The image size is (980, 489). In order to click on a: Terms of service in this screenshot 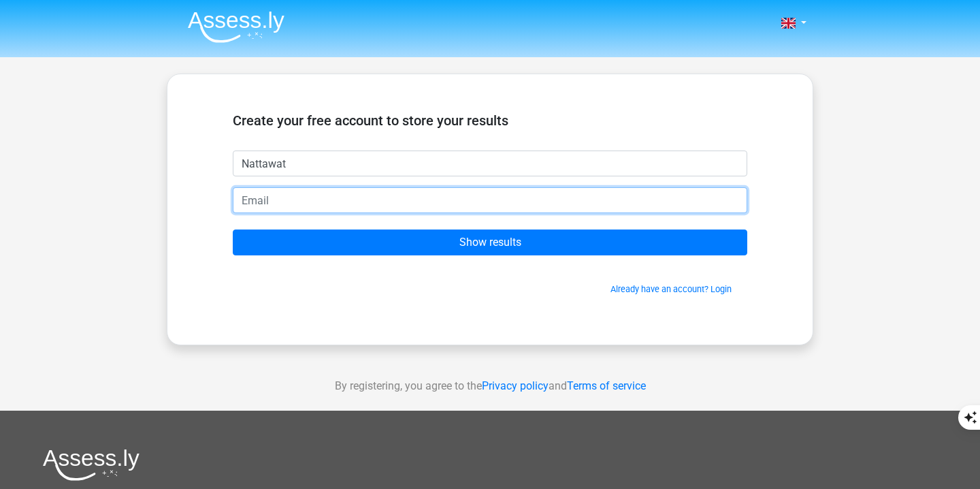, I will do `click(606, 385)`.